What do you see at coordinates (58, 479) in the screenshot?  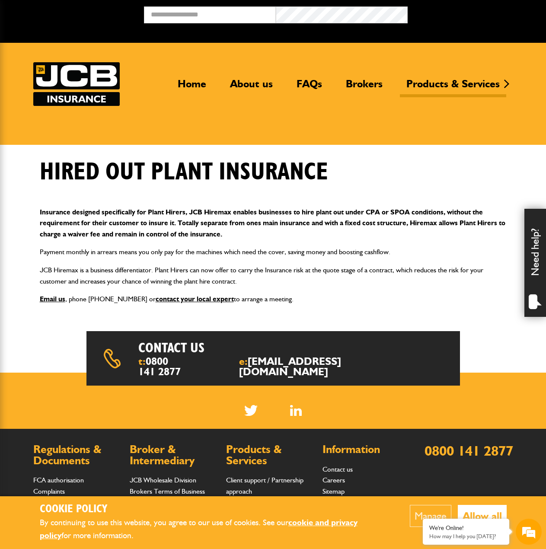 I see `a: FCA authorisation` at bounding box center [58, 479].